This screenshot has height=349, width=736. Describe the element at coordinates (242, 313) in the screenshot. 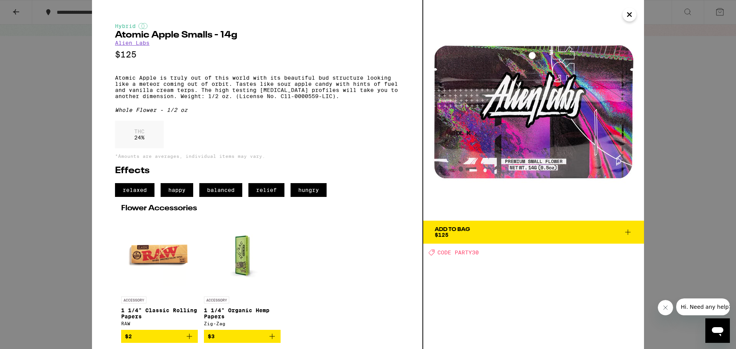

I see `p: 1 1/4" Organic Hemp Papers` at that location.